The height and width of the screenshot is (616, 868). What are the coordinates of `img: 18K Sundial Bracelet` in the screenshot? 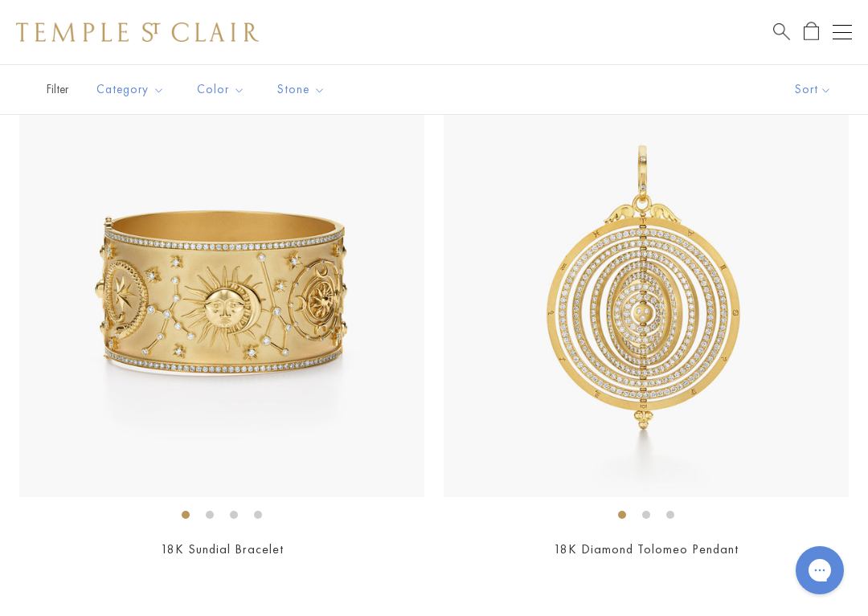 It's located at (221, 295).